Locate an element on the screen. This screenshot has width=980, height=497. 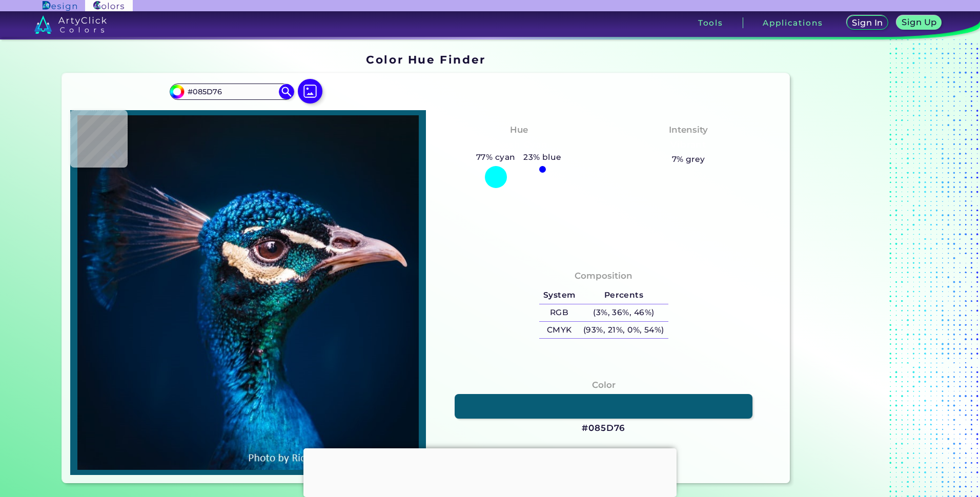
h5: (3%, 36%, 46%) is located at coordinates (623, 313).